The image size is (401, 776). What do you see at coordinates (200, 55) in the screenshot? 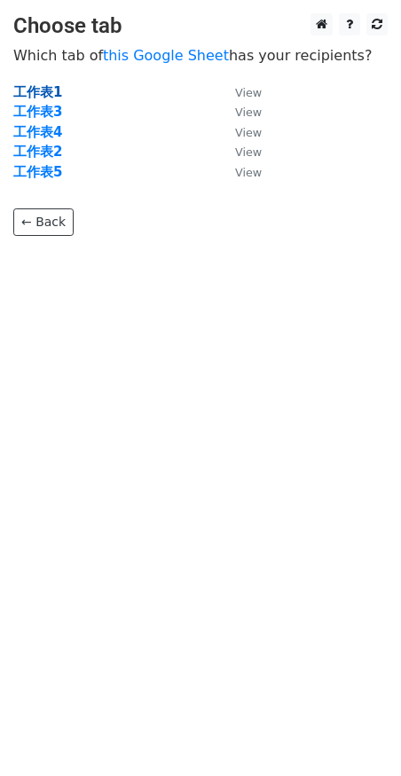
I see `p: Which tab of has your recipients?` at bounding box center [200, 55].